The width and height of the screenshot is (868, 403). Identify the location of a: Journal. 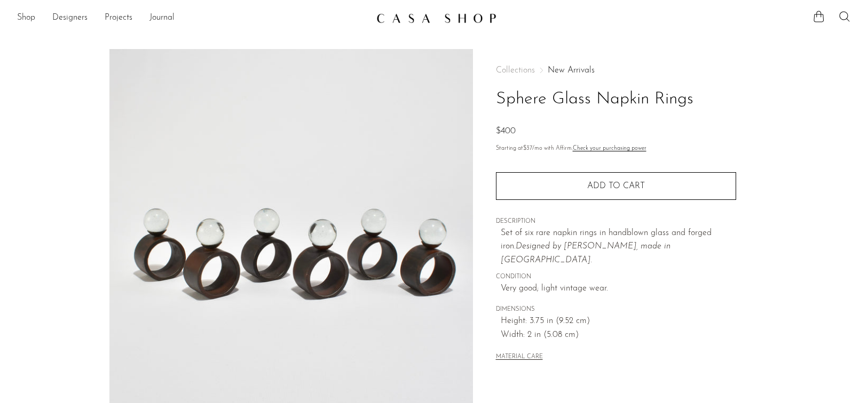
(162, 18).